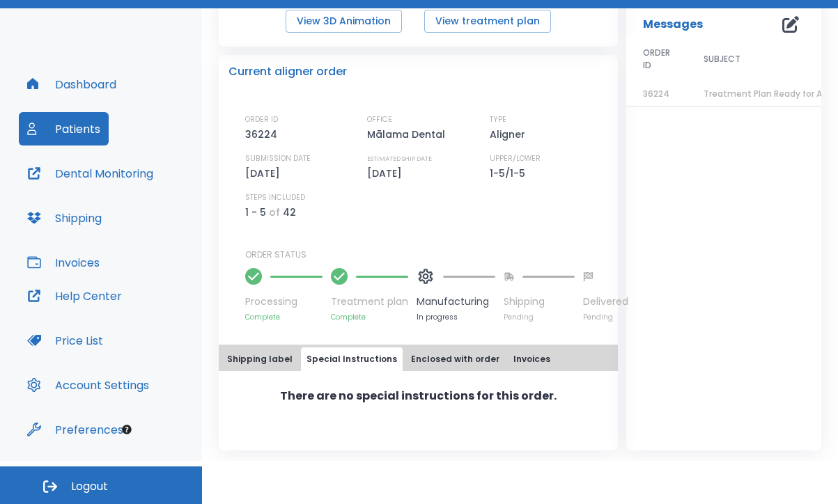  What do you see at coordinates (64, 128) in the screenshot?
I see `a: Patients` at bounding box center [64, 128].